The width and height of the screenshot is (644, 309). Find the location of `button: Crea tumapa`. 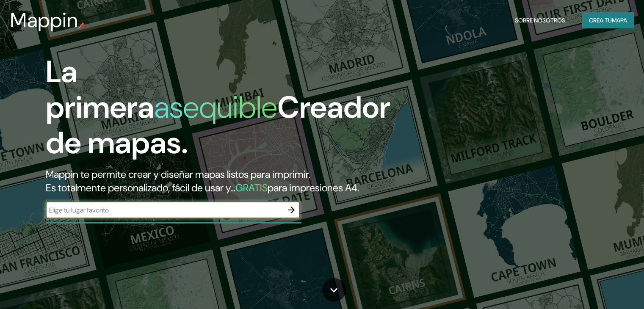

button: Crea tumapa is located at coordinates (608, 21).